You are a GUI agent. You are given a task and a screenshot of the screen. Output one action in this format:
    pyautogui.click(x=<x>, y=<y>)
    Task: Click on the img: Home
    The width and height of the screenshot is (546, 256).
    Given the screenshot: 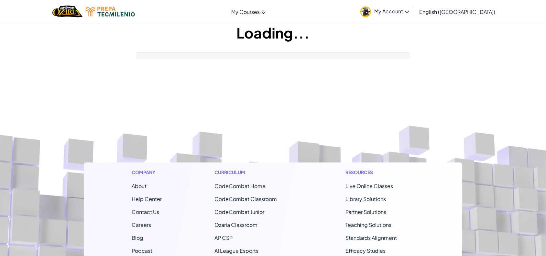 What is the action you would take?
    pyautogui.click(x=67, y=11)
    